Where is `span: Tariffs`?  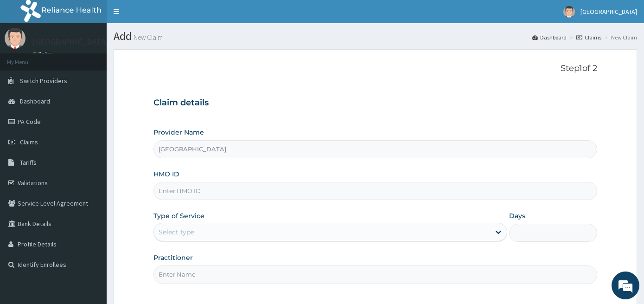
span: Tariffs is located at coordinates (28, 162).